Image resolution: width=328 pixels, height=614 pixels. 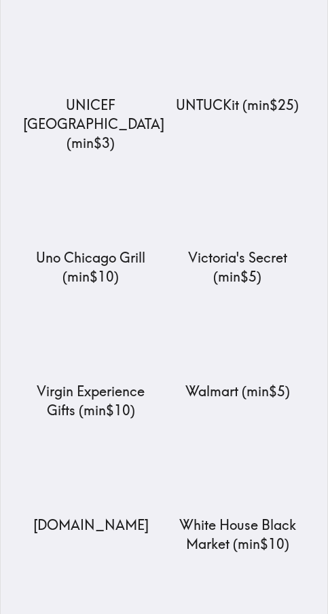 I want to click on a: Uno Chicago GrillUno Chicago Grill (min$10), so click(x=91, y=225).